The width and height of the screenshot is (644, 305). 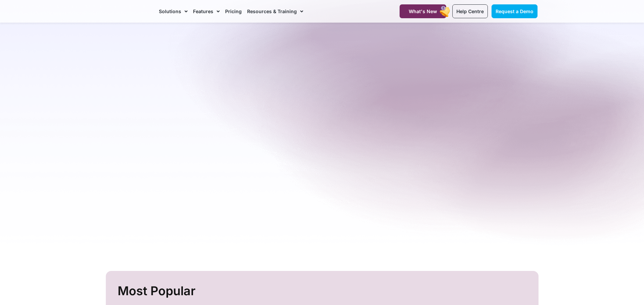 What do you see at coordinates (130, 11) in the screenshot?
I see `img: CareMaster Logo` at bounding box center [130, 11].